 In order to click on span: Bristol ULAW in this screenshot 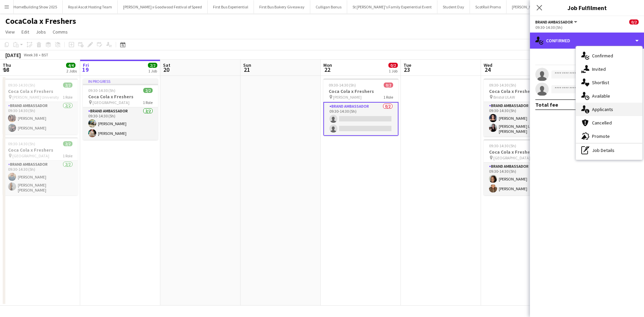, I will do `click(504, 97)`.